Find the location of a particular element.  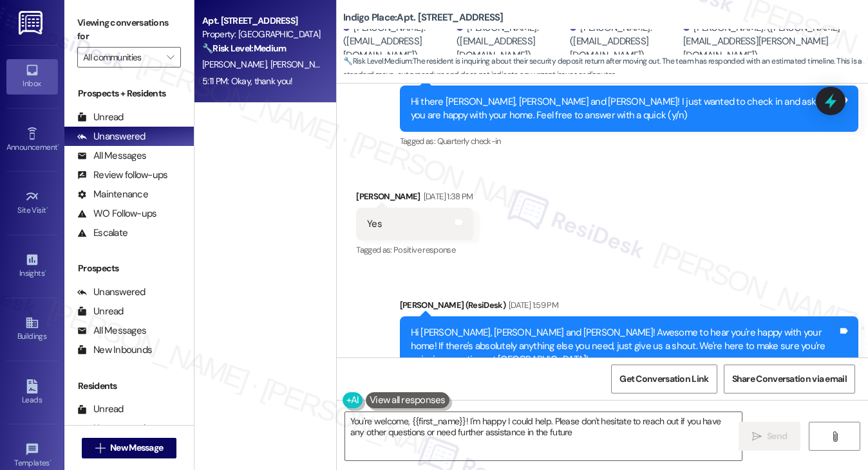

div: Yes is located at coordinates (374, 223).